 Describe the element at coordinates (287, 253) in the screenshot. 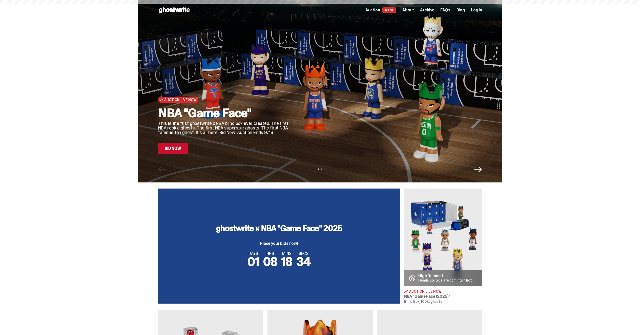

I see `span: MINS` at that location.